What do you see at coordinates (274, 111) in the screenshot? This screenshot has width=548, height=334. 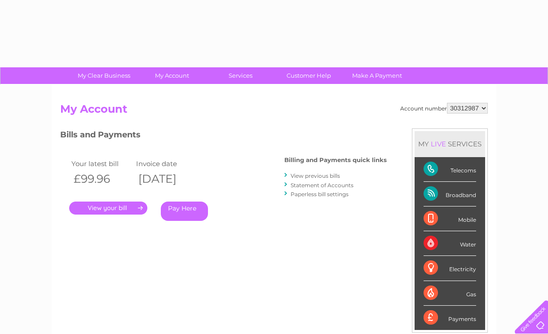 I see `h2: My Account` at bounding box center [274, 111].